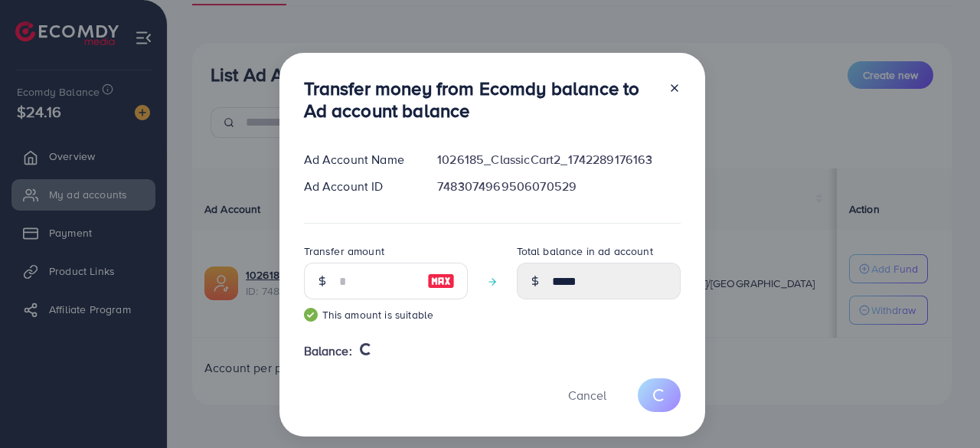  I want to click on img: guide, so click(311, 315).